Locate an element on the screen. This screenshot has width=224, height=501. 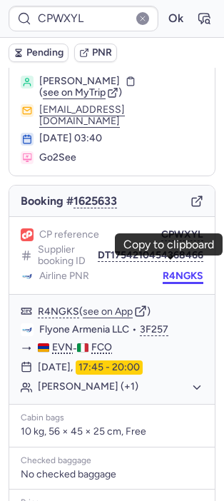
p: 10 kg, 56 × 45 × 25 cm, Free is located at coordinates (112, 432).